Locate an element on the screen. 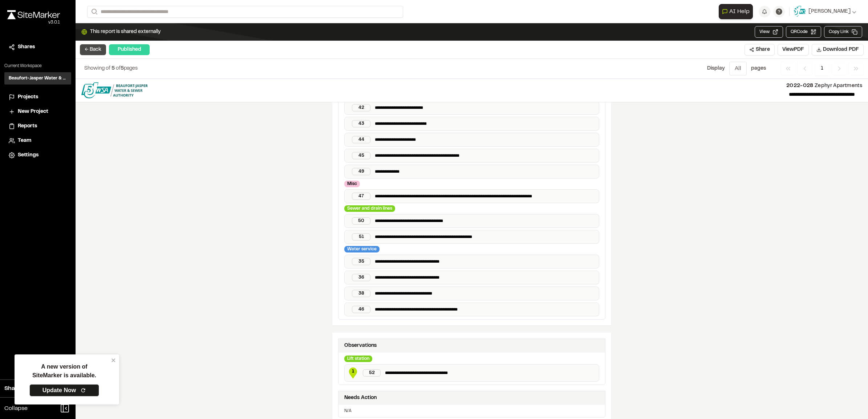 The height and width of the screenshot is (419, 868). img: User is located at coordinates (800, 12).